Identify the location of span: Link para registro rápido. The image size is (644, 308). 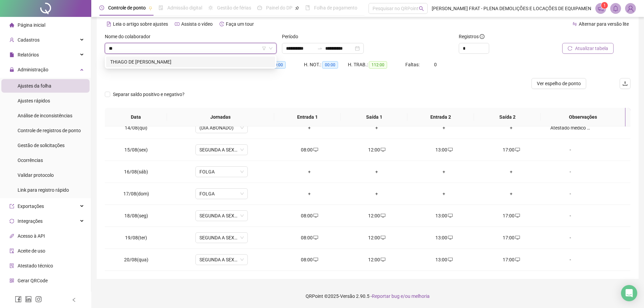
(44, 190).